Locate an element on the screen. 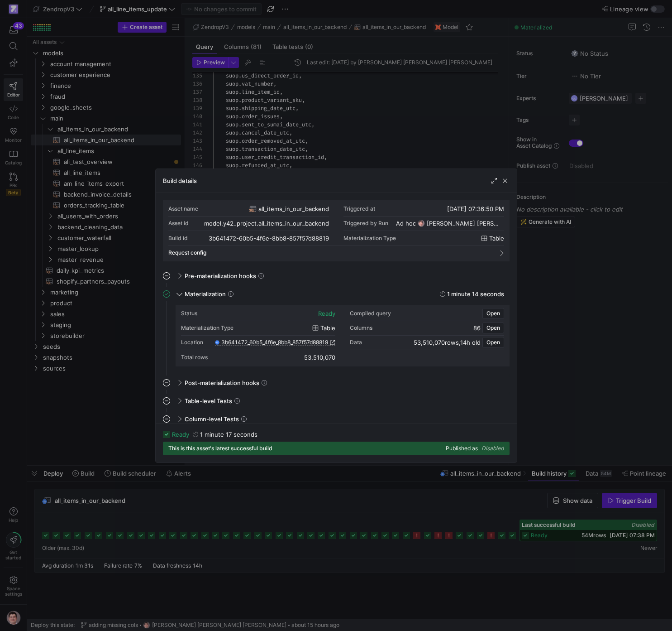 The image size is (672, 631). span: 14h old is located at coordinates (470, 343).